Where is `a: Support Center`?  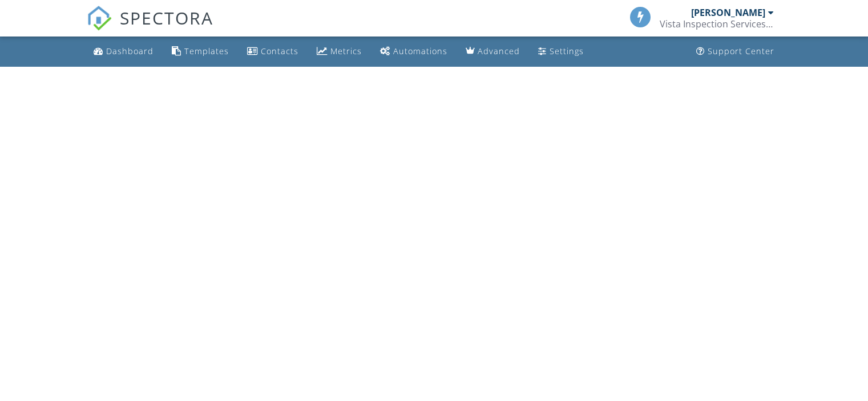 a: Support Center is located at coordinates (735, 51).